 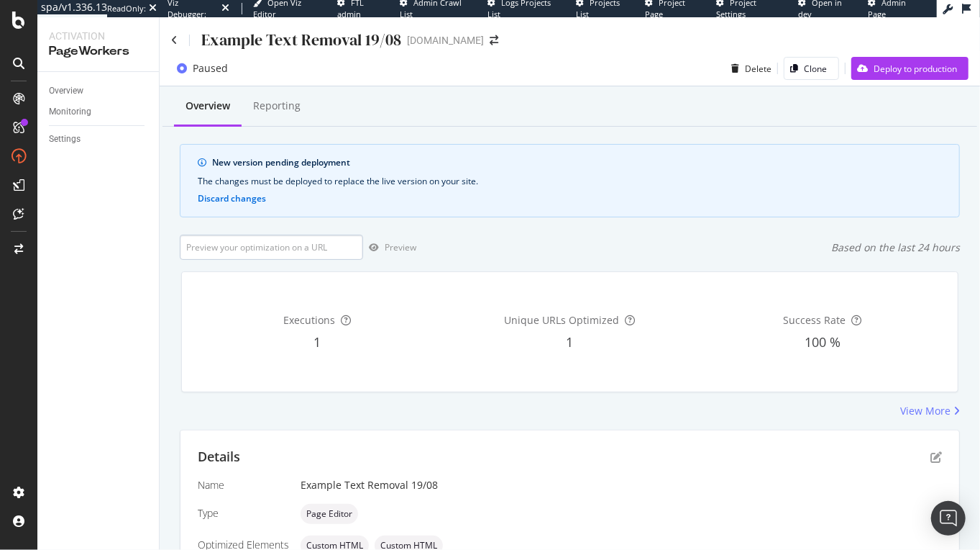 What do you see at coordinates (277, 106) in the screenshot?
I see `div: Reporting` at bounding box center [277, 106].